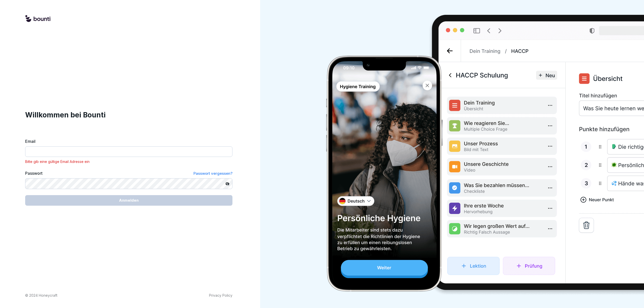 This screenshot has width=644, height=308. What do you see at coordinates (129, 115) in the screenshot?
I see `h1: Willkommen bei Bounti` at bounding box center [129, 115].